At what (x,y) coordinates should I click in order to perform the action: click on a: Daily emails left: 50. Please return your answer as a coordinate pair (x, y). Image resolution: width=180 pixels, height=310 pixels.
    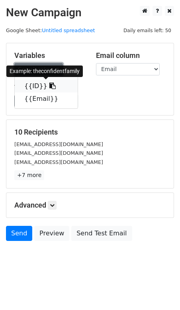
    Looking at the image, I should click on (147, 30).